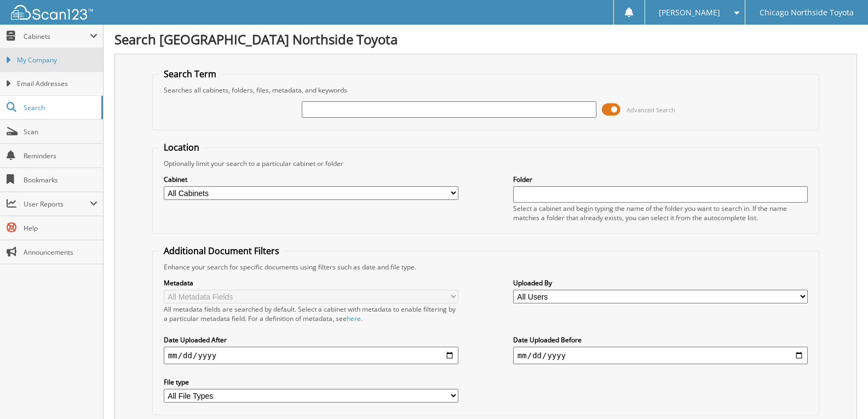 This screenshot has width=868, height=419. I want to click on label: Uploaded By, so click(660, 283).